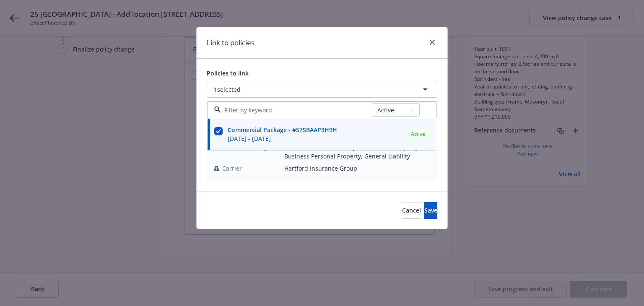  Describe the element at coordinates (432, 42) in the screenshot. I see `a: close` at that location.